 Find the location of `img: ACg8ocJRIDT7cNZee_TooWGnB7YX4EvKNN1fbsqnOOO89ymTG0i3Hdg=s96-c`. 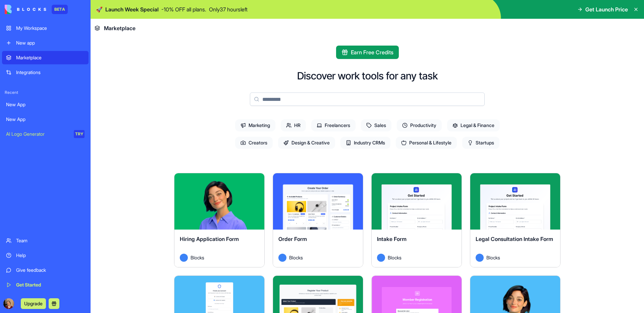

img: ACg8ocJRIDT7cNZee_TooWGnB7YX4EvKNN1fbsqnOOO89ymTG0i3Hdg=s96-c is located at coordinates (9, 304).